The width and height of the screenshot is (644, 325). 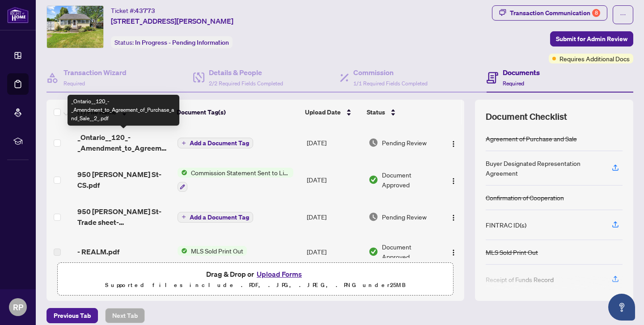 What do you see at coordinates (506, 225) in the screenshot?
I see `div: FINTRAC ID(s)` at bounding box center [506, 225].